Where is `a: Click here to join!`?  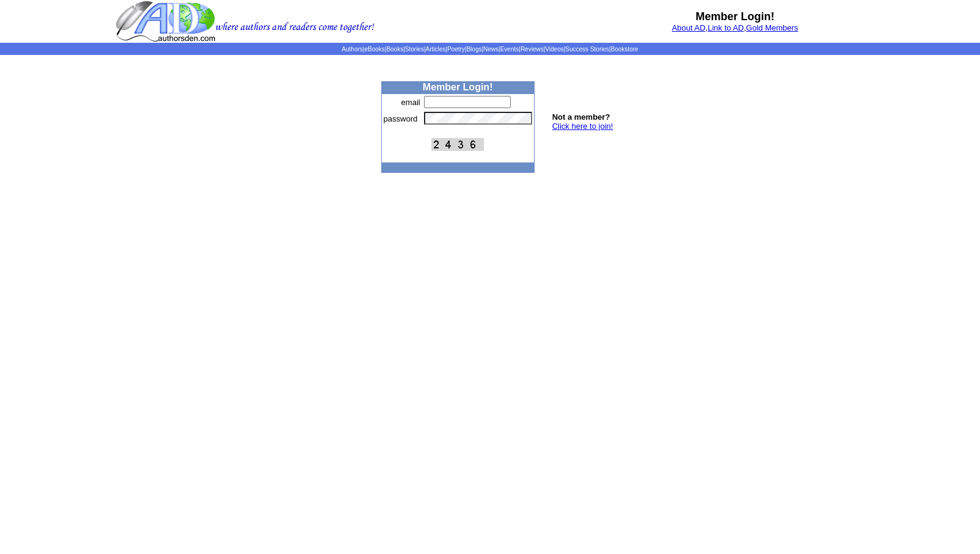
a: Click here to join! is located at coordinates (583, 126).